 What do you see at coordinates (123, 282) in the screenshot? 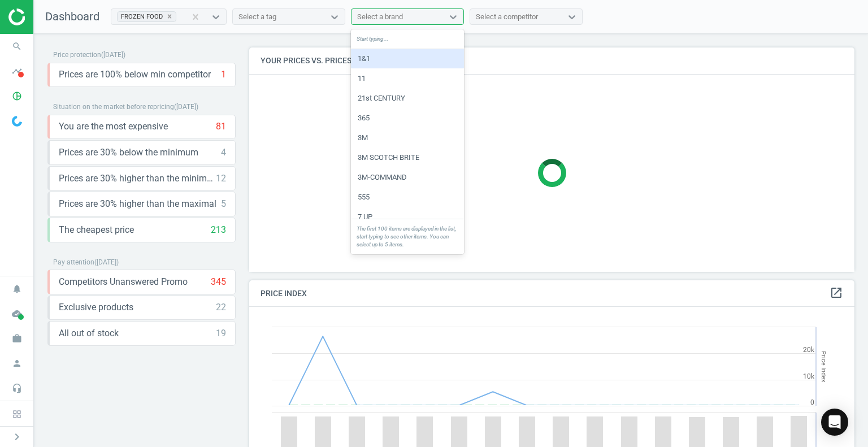
I see `span: Competitors Unanswered Promo` at bounding box center [123, 282].